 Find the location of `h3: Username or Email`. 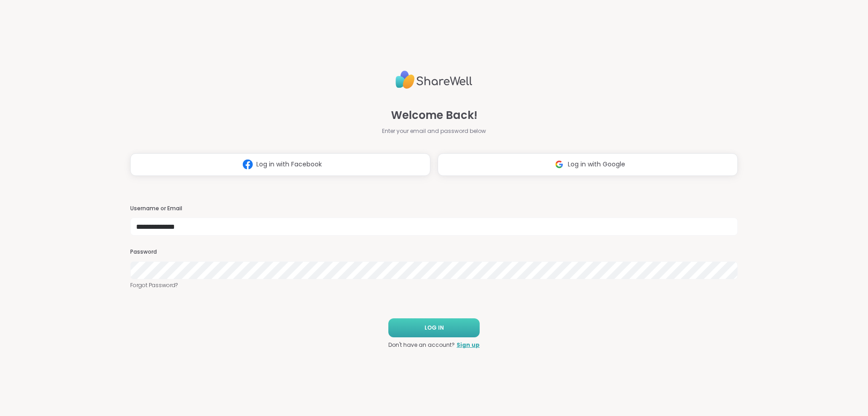

h3: Username or Email is located at coordinates (434, 208).